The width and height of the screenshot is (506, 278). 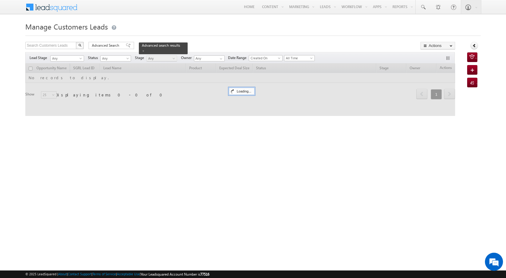 What do you see at coordinates (299, 58) in the screenshot?
I see `a: All Time` at bounding box center [299, 58].